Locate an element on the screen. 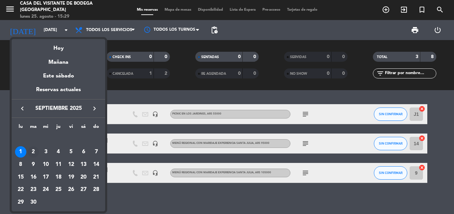  th: viernes is located at coordinates (71, 128).